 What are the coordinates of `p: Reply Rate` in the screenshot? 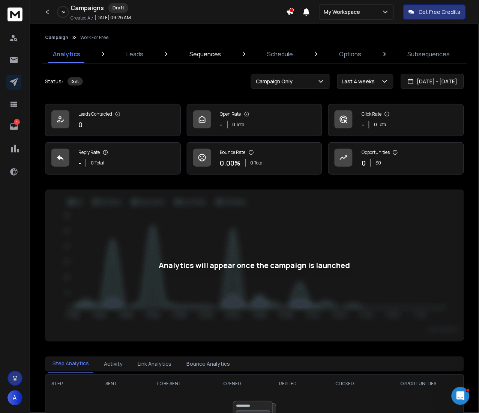 It's located at (89, 152).